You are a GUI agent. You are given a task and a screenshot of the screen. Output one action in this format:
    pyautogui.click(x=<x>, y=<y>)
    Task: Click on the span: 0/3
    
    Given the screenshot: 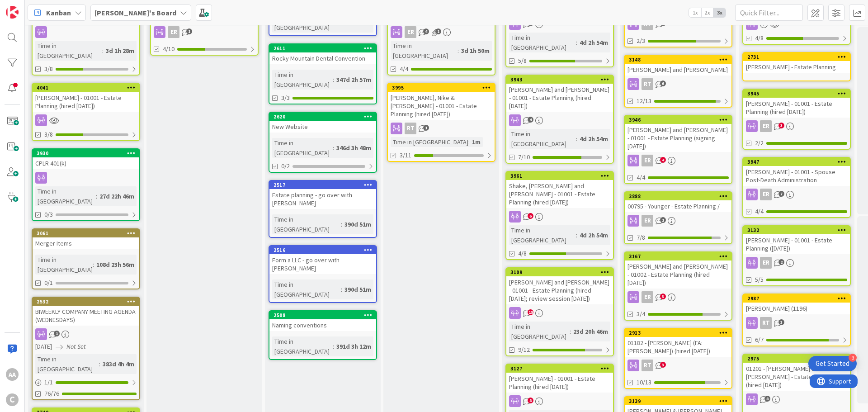 What is the action you would take?
    pyautogui.click(x=48, y=215)
    